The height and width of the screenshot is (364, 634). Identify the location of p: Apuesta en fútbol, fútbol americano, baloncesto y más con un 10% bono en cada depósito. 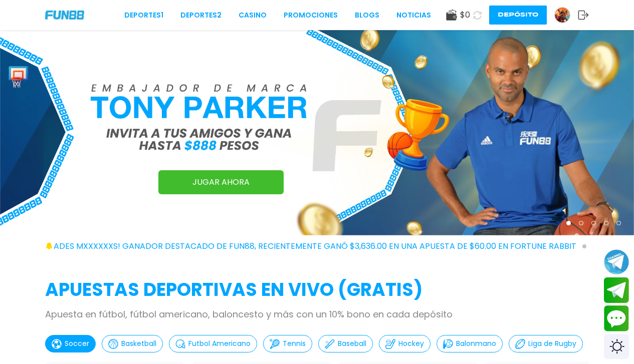
(317, 314).